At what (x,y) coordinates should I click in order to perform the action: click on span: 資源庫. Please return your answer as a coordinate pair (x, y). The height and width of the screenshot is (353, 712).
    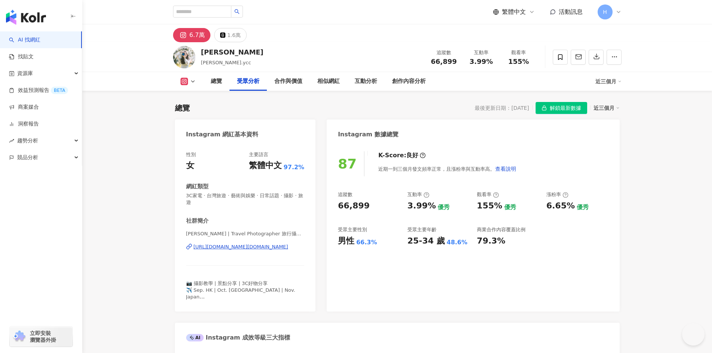
    Looking at the image, I should click on (25, 73).